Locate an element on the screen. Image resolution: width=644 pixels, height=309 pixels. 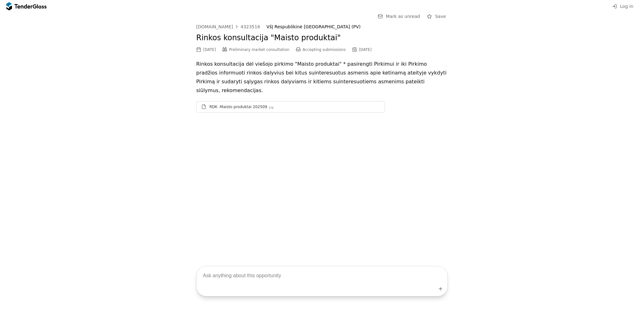
a: RDK -Maisto produktai 202509.zip is located at coordinates (290, 107).